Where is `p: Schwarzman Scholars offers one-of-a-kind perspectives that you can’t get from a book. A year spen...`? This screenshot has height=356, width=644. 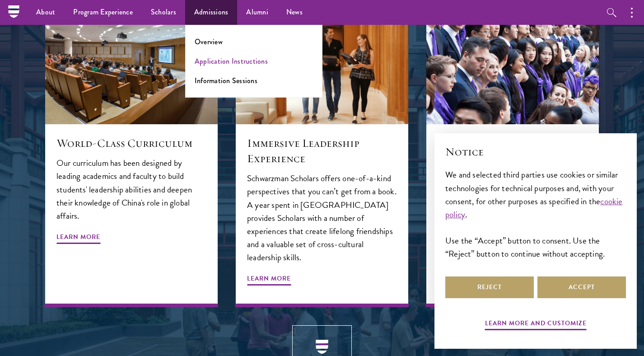 p: Schwarzman Scholars offers one-of-a-kind perspectives that you can’t get from a book. A year spen... is located at coordinates (322, 217).